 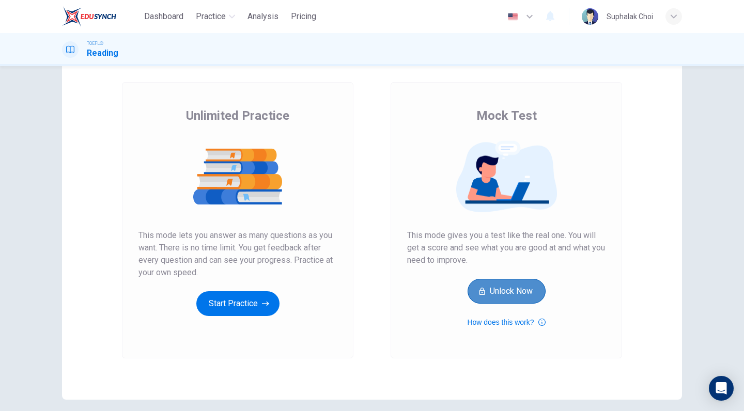 What do you see at coordinates (101, 17) in the screenshot?
I see `a: EduSynch logo` at bounding box center [101, 17].